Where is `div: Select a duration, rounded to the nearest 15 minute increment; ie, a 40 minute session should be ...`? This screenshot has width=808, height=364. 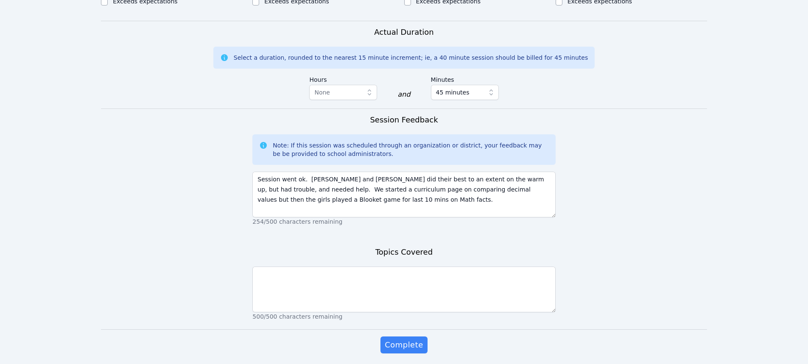
div: Select a duration, rounded to the nearest 15 minute increment; ie, a 40 minute session should be ... is located at coordinates (410, 58).